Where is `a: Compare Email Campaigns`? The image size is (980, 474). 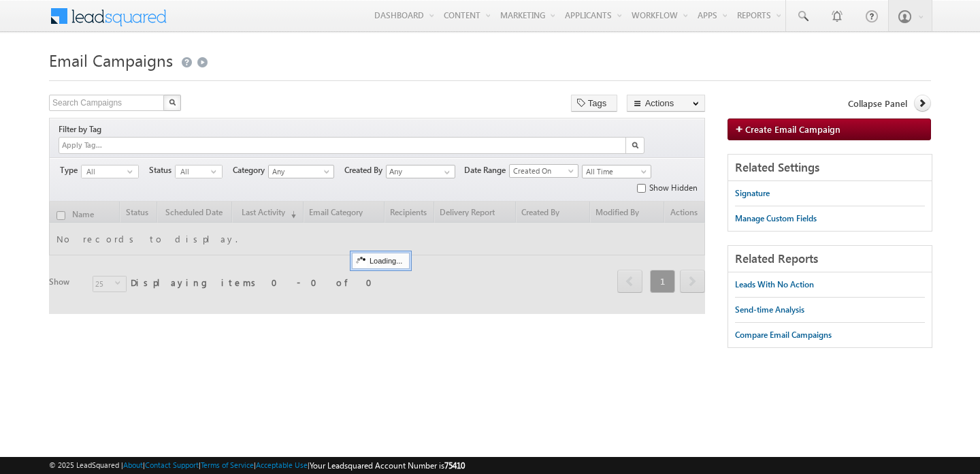 a: Compare Email Campaigns is located at coordinates (784, 335).